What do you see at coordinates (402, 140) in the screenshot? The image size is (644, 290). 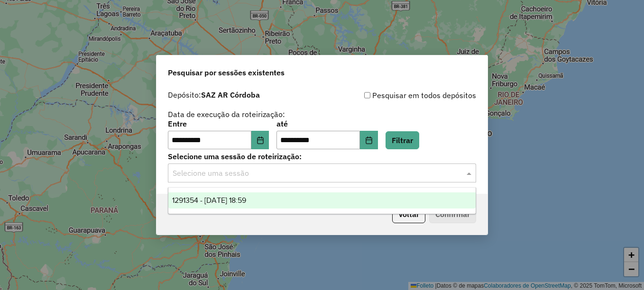 I see `button: Filtrar` at bounding box center [402, 140].